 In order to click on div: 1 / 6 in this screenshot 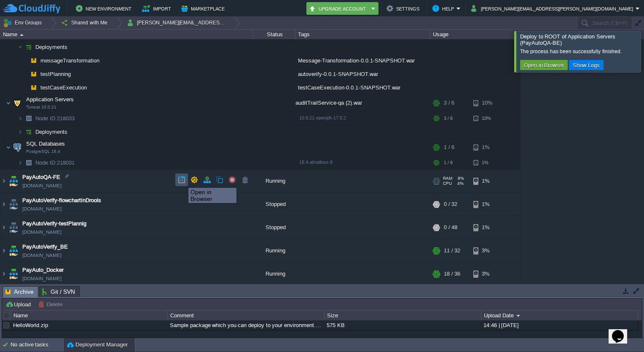, I will do `click(449, 147)`.